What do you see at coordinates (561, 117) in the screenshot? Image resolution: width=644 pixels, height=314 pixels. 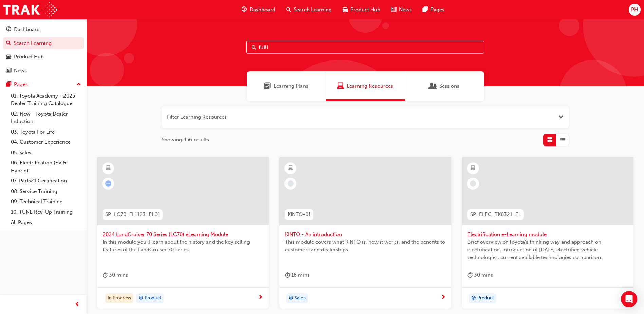 I see `button: Open the filter` at bounding box center [561, 117].